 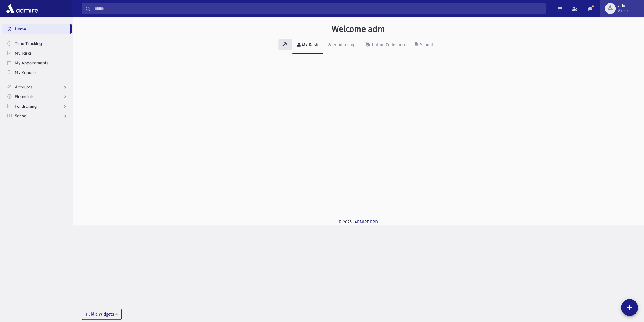 I want to click on span: Home, so click(x=20, y=29).